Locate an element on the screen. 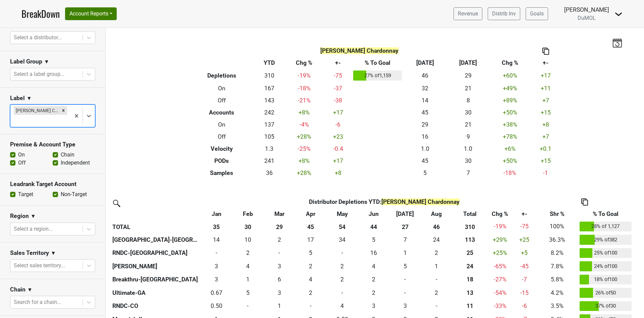 This screenshot has height=318, width=644. td: +29 % is located at coordinates (500, 240).